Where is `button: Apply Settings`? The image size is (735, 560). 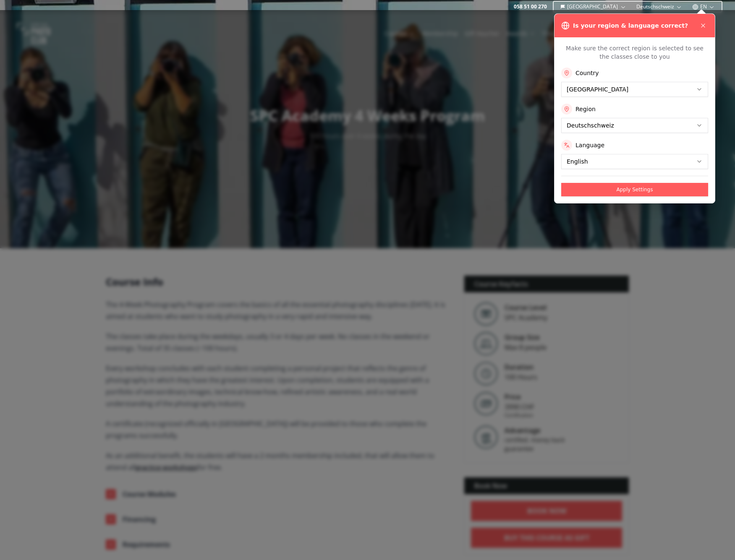
button: Apply Settings is located at coordinates (635, 190).